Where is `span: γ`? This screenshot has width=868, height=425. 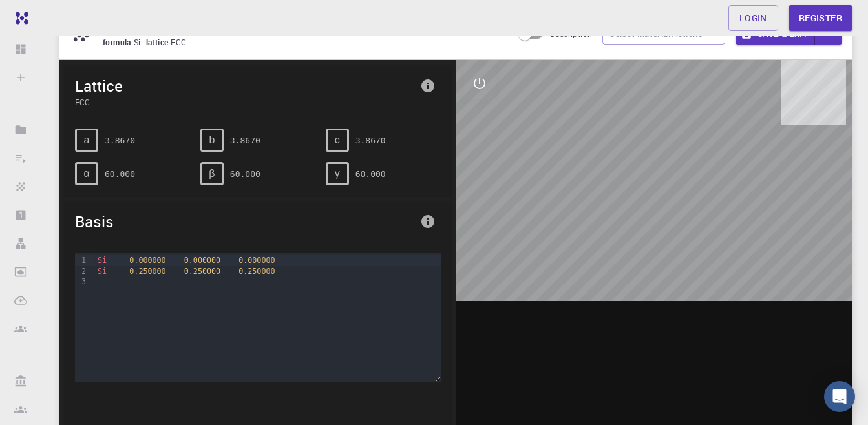 span: γ is located at coordinates (337, 174).